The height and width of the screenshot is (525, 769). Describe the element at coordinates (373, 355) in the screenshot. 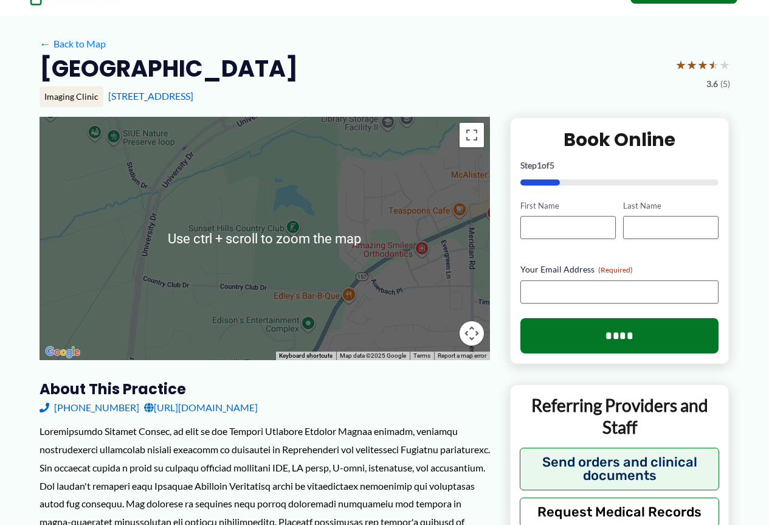

I see `span: Map data ©2025 Google` at that location.